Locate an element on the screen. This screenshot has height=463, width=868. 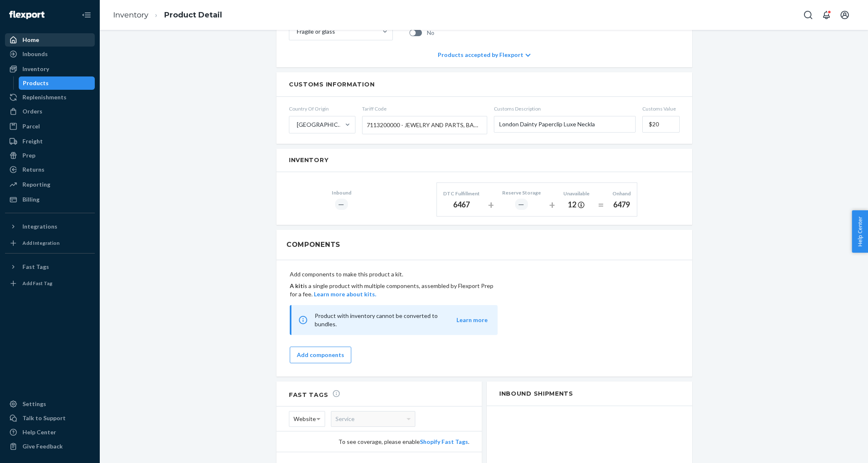
div: Prep is located at coordinates (29, 156).